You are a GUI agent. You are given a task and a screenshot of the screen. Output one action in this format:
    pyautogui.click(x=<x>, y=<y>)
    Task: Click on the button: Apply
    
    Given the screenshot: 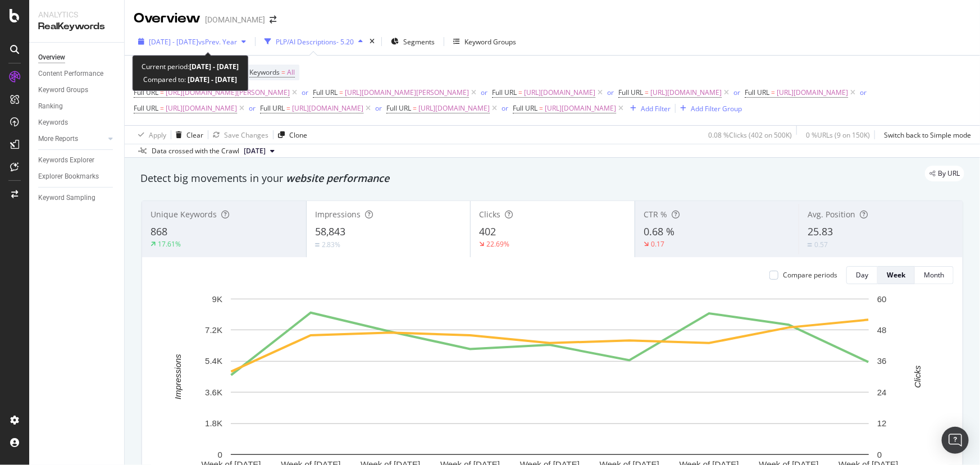 What is the action you would take?
    pyautogui.click(x=150, y=135)
    